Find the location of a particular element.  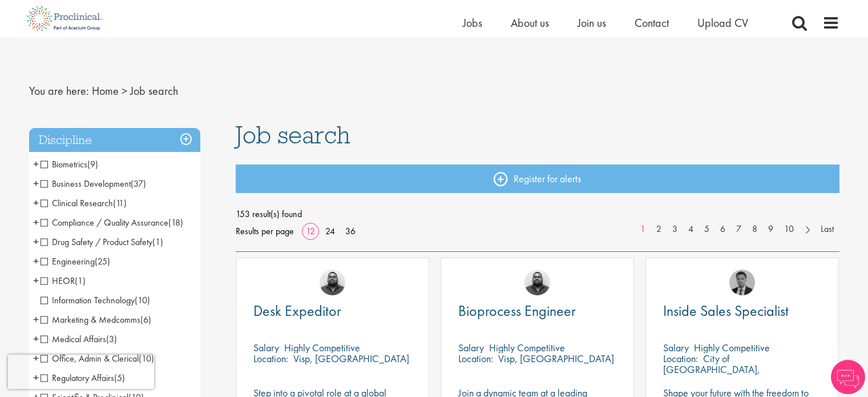

span: Upload CV is located at coordinates (723, 23).